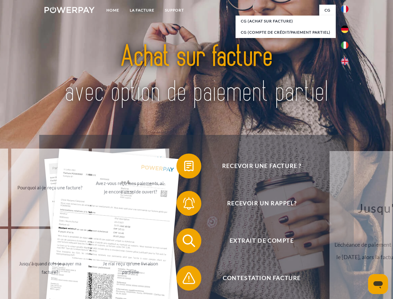  I want to click on button: Extrait de compte, so click(257, 241).